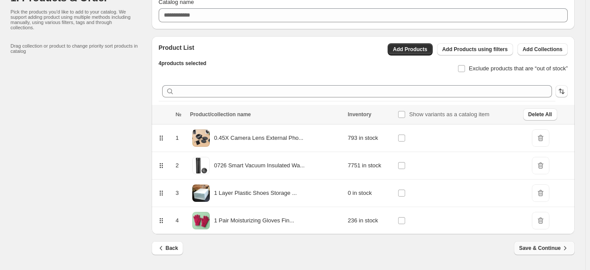  What do you see at coordinates (177, 165) in the screenshot?
I see `span: 2` at bounding box center [177, 165].